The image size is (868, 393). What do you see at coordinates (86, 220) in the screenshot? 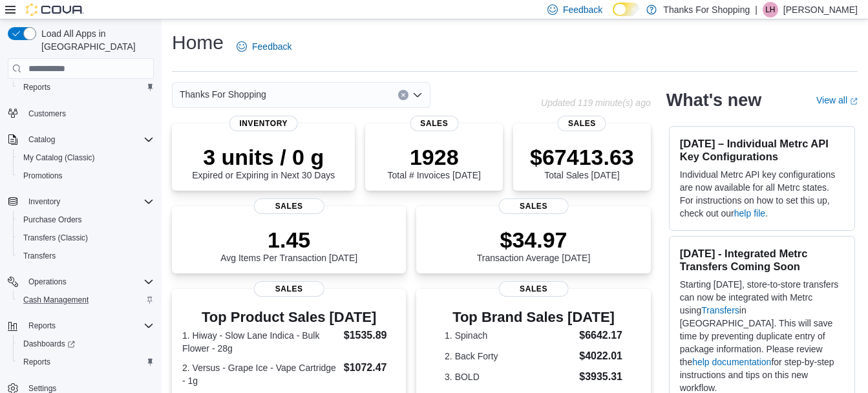
I see `button: Purchase Orders` at bounding box center [86, 220].